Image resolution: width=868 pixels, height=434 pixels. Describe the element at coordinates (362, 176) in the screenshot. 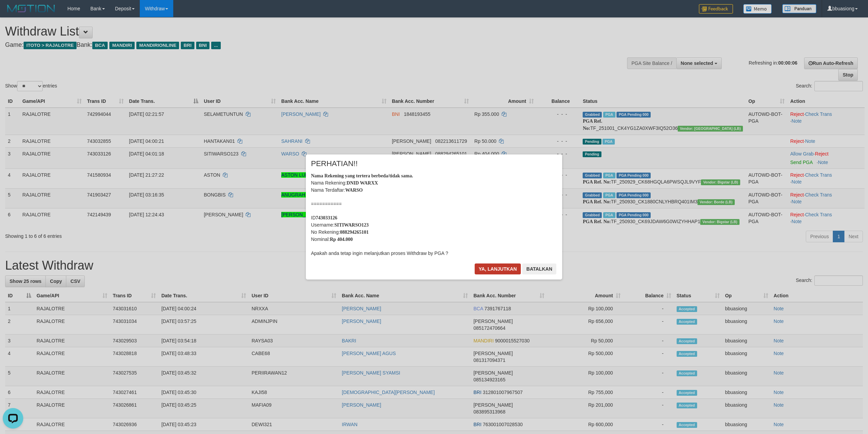

I see `b: Nama Rekening yang tertera berbeda/tidak sama.` at that location.